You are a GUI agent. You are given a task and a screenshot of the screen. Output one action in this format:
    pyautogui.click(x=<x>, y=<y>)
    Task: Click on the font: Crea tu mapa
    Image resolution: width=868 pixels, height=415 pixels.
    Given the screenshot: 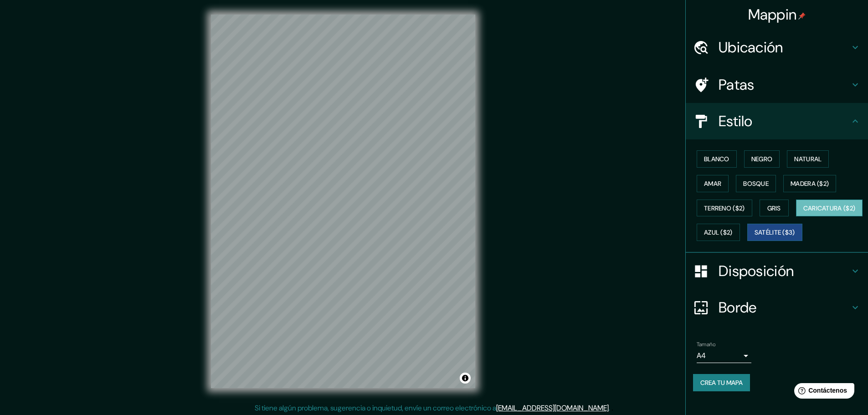 What is the action you would take?
    pyautogui.click(x=722, y=382)
    